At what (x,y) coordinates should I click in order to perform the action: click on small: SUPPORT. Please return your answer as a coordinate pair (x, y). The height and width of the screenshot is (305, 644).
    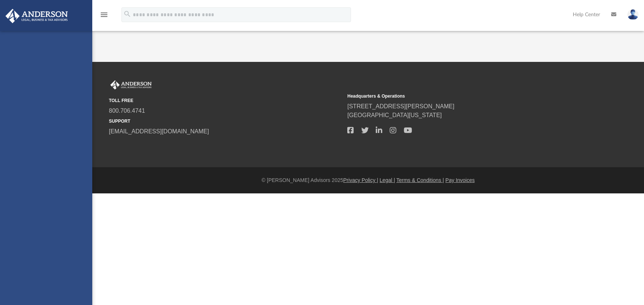
    Looking at the image, I should click on (225, 121).